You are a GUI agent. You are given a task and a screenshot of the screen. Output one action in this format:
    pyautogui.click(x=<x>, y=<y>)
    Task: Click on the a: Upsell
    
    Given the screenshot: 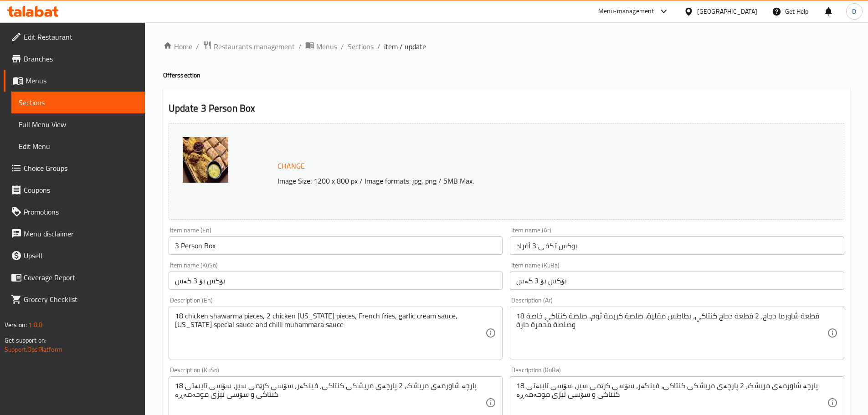 What is the action you would take?
    pyautogui.click(x=74, y=256)
    